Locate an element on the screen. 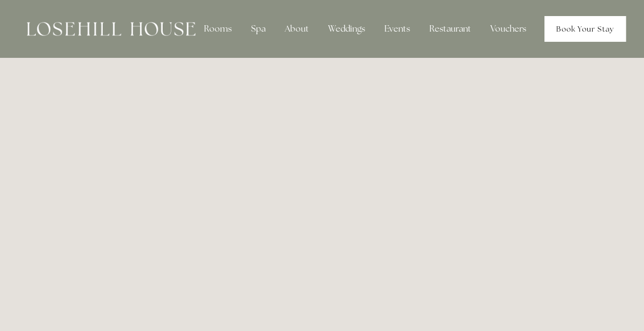 The image size is (644, 331). img: Losehill House is located at coordinates (111, 29).